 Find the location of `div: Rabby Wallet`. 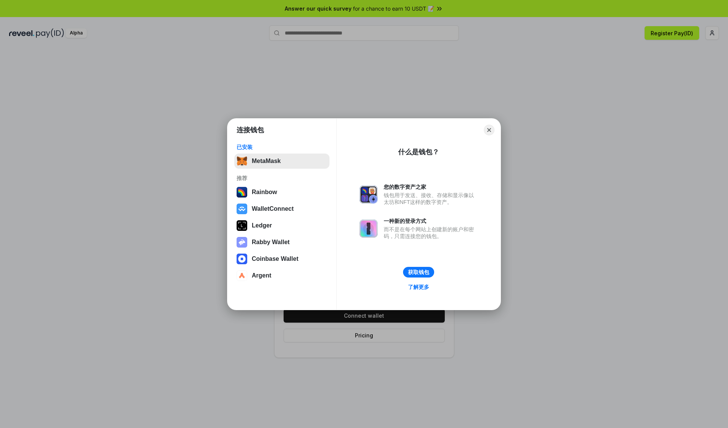

div: Rabby Wallet is located at coordinates (271, 242).